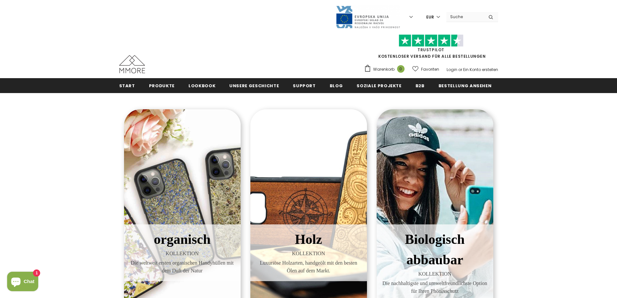  Describe the element at coordinates (379, 86) in the screenshot. I see `span: Soziale Projekte` at that location.